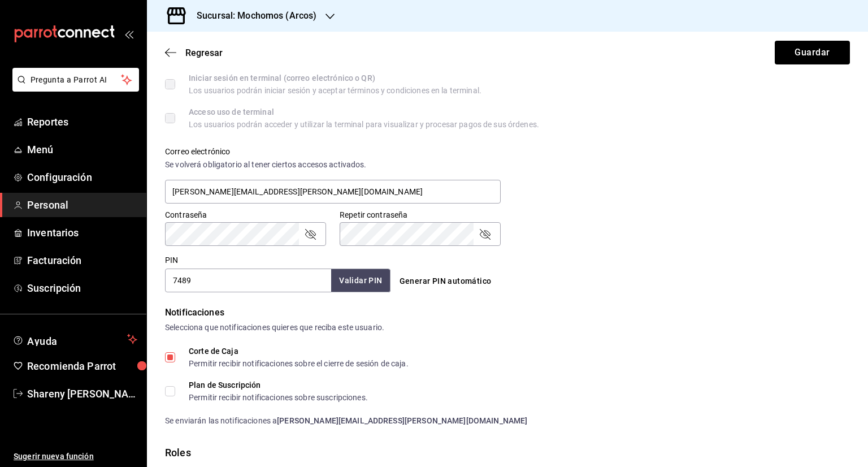  I want to click on span: Personal, so click(82, 205).